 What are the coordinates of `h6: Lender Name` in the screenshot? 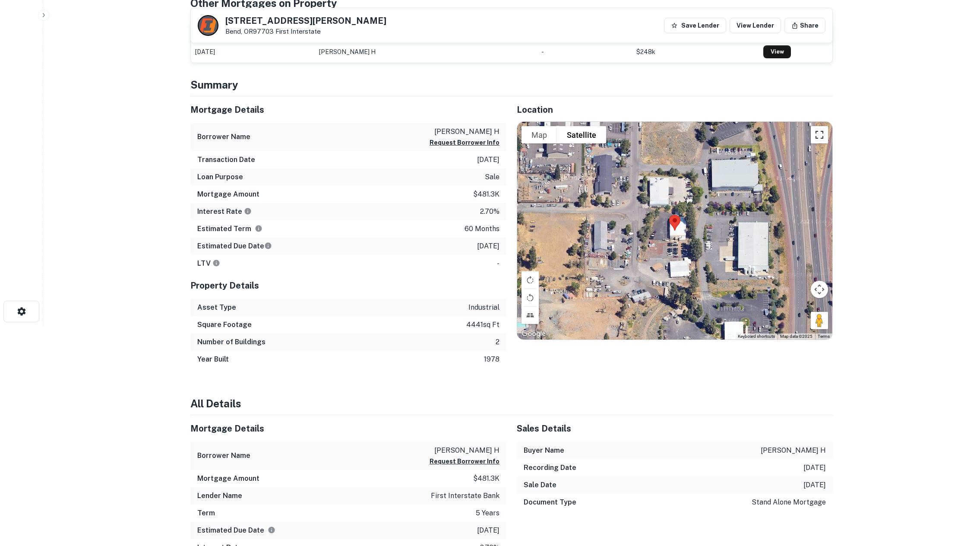 It's located at (220, 496).